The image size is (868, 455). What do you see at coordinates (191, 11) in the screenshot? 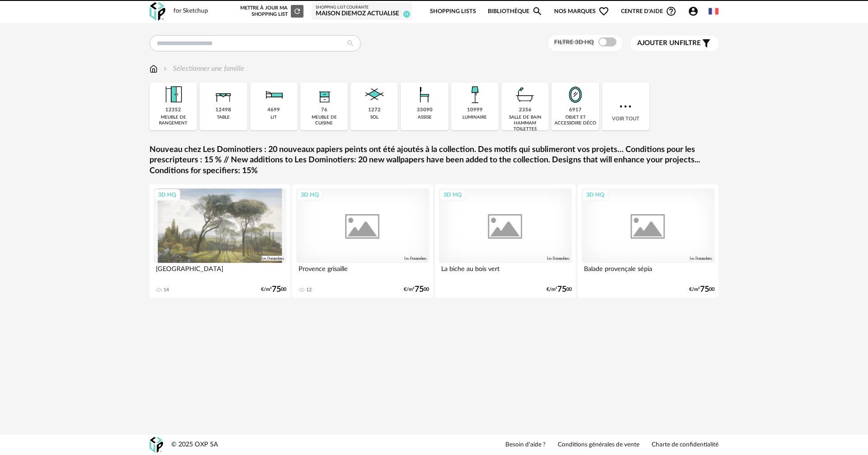
I see `div: for Sketchup` at bounding box center [191, 11].